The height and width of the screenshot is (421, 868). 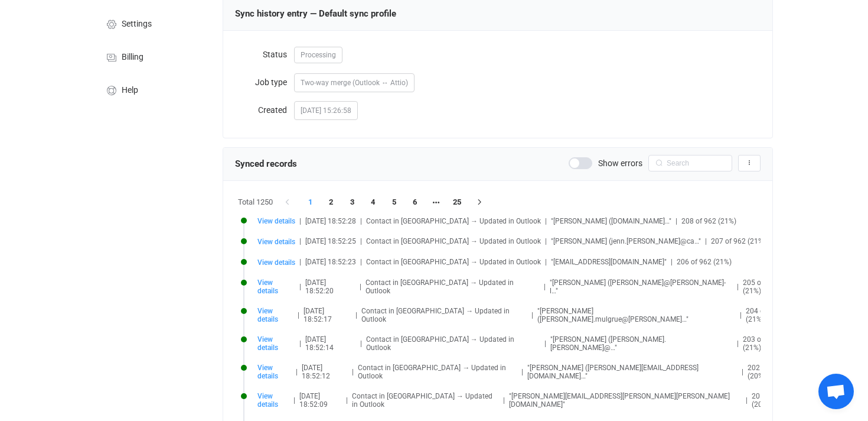 What do you see at coordinates (352, 202) in the screenshot?
I see `li: 3` at bounding box center [352, 202].